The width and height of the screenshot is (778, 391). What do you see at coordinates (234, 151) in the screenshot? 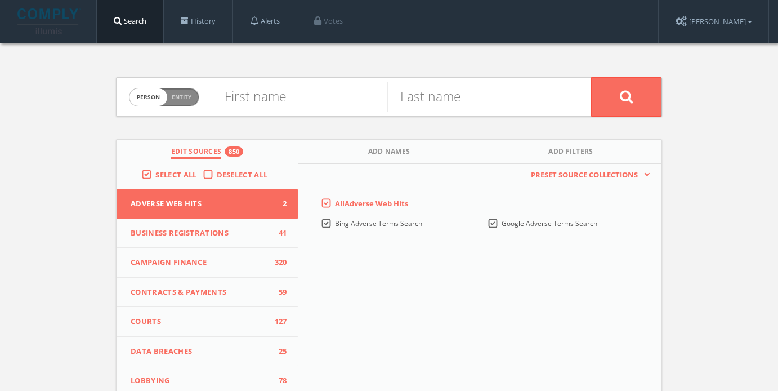
I see `div: 850` at bounding box center [234, 151].